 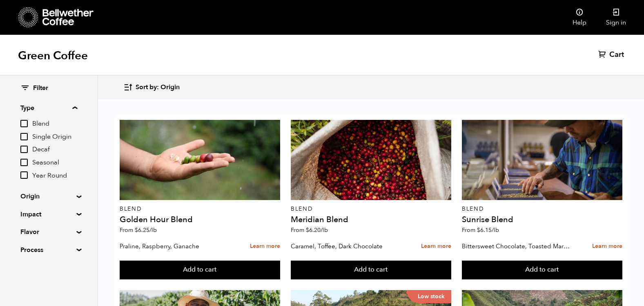 What do you see at coordinates (542, 220) in the screenshot?
I see `h4: Sunrise Blend` at bounding box center [542, 220].